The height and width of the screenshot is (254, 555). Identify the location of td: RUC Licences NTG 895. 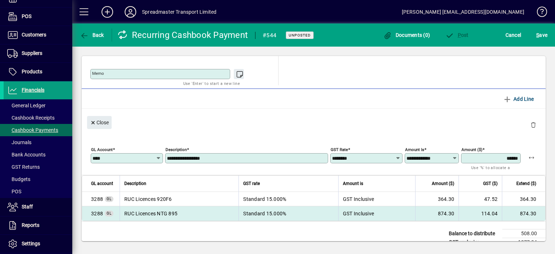
(179, 214).